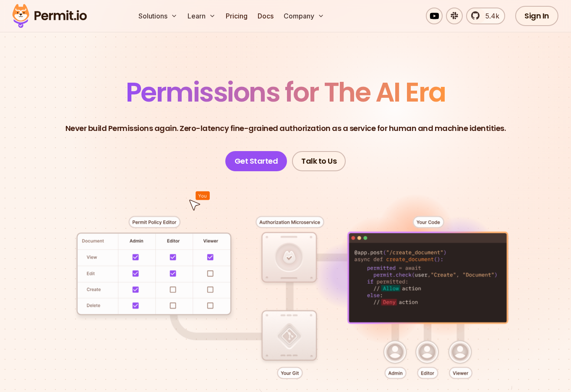 This screenshot has height=392, width=571. What do you see at coordinates (286, 128) in the screenshot?
I see `p: Never build Permissions again. Zero-latency fine-grained authorization as a service for human and...` at bounding box center [286, 128].